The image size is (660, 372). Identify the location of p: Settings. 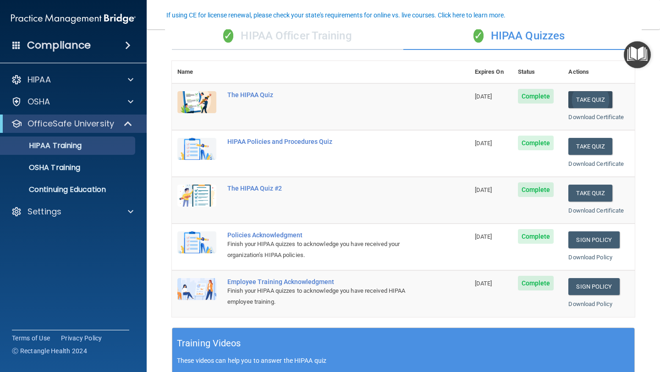
(44, 212).